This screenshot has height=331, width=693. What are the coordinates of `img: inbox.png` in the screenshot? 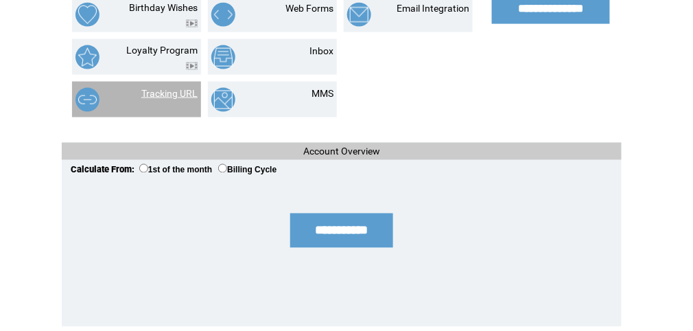 It's located at (223, 57).